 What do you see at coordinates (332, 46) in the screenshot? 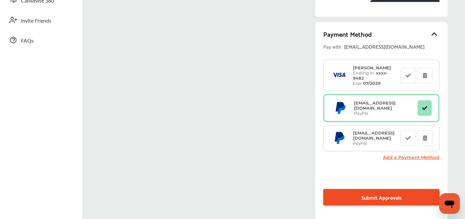
I see `span: Pay with` at bounding box center [332, 46].